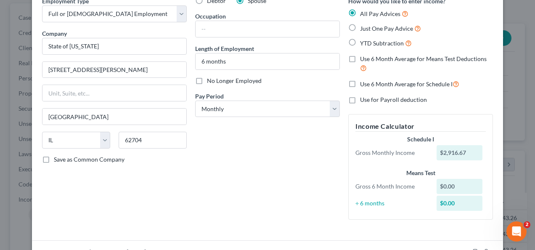 This screenshot has height=250, width=535. I want to click on span: All Pay Advices, so click(380, 13).